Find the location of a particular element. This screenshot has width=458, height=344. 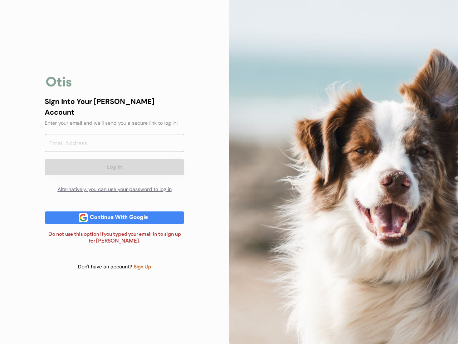

div: Don't have an account? is located at coordinates (106, 267).